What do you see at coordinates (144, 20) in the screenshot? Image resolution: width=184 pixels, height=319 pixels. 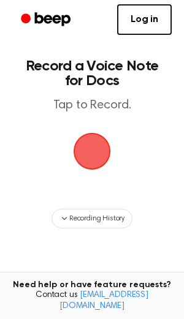 I see `a: Log in` at bounding box center [144, 20].